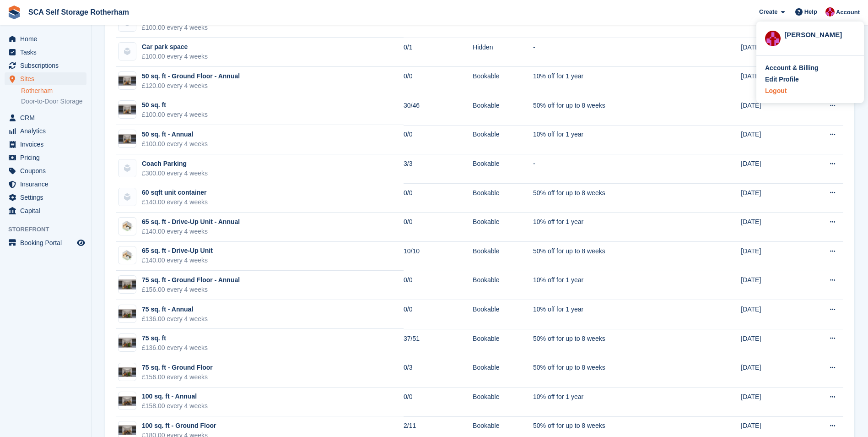 The image size is (868, 437). I want to click on div: Account & Billing, so click(791, 67).